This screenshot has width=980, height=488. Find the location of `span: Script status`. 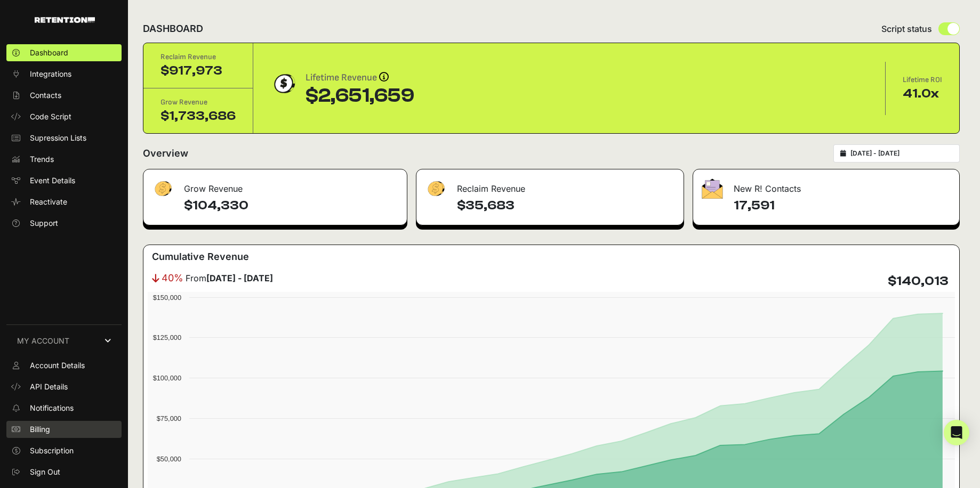

span: Script status is located at coordinates (906, 29).